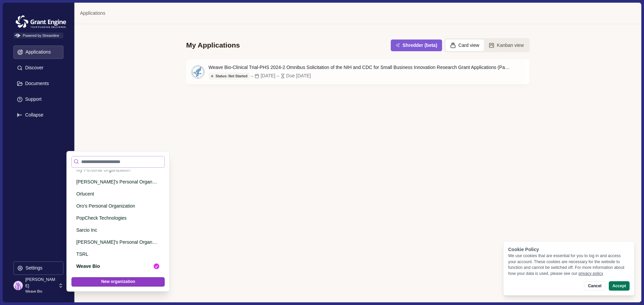 This screenshot has height=305, width=644. What do you see at coordinates (358, 72) in the screenshot?
I see `a: Weave Bio-Clinical Trial-PHS 2024-2 Omnibus Solicitation of the NIH and CDC for Small Business In...` at bounding box center [358, 72].